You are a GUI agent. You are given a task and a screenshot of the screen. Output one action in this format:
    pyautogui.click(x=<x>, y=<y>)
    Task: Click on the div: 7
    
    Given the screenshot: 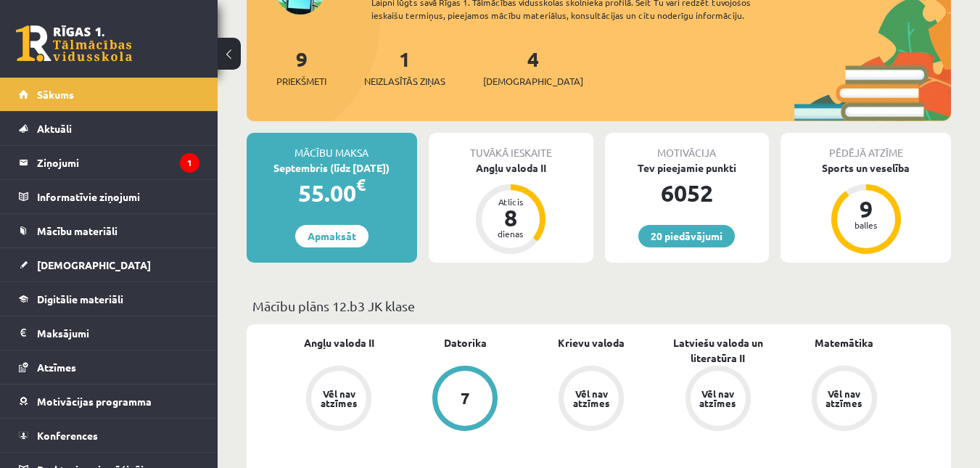 What is the action you would take?
    pyautogui.click(x=465, y=398)
    